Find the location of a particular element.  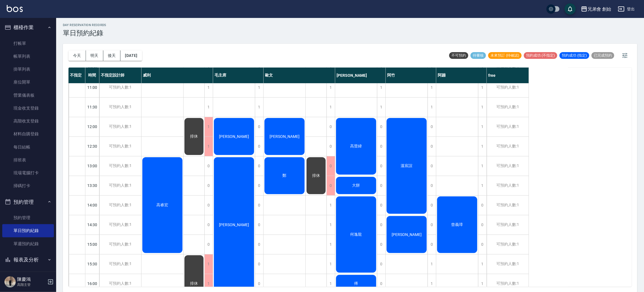

span: 鄭 is located at coordinates (284, 176).